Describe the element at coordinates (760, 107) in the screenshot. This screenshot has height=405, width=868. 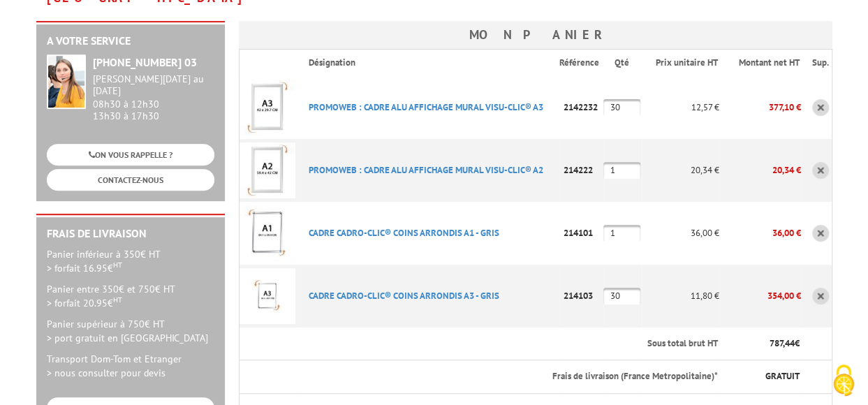
I see `p: 377,10 €` at that location.